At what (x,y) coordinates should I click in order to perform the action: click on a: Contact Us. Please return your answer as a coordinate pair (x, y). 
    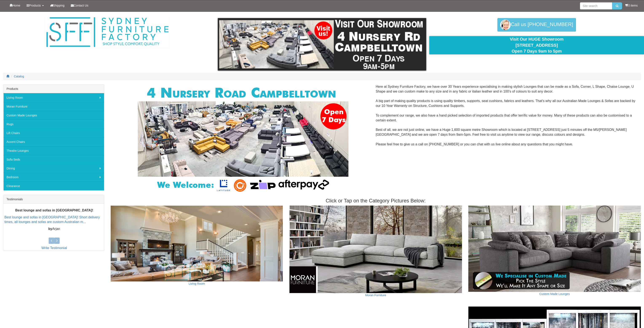
    Looking at the image, I should click on (79, 5).